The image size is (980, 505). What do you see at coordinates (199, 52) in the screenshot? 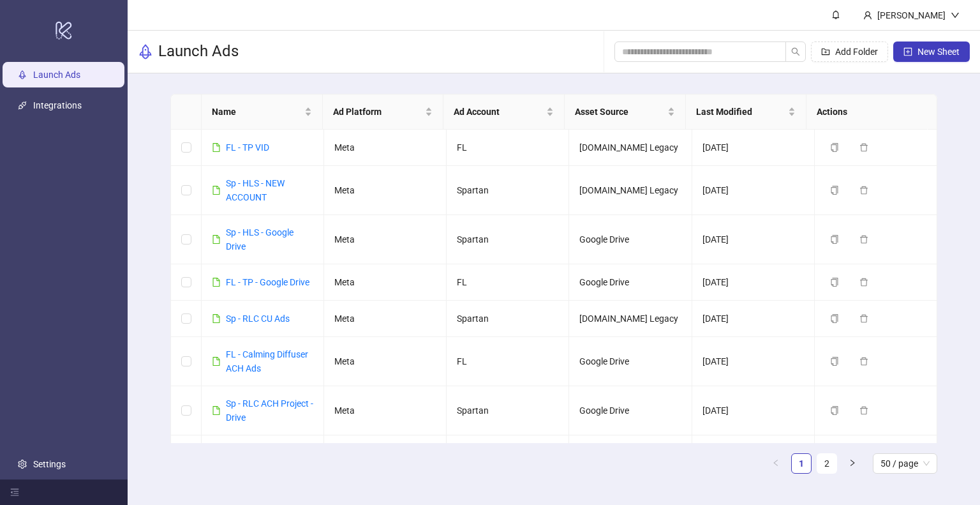
I see `h3: Launch Ads` at bounding box center [199, 52].